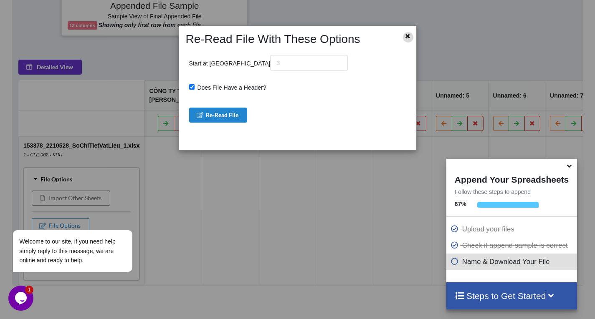 Image resolution: width=595 pixels, height=319 pixels. What do you see at coordinates (511, 296) in the screenshot?
I see `h4: Steps to Get Started` at bounding box center [511, 296].